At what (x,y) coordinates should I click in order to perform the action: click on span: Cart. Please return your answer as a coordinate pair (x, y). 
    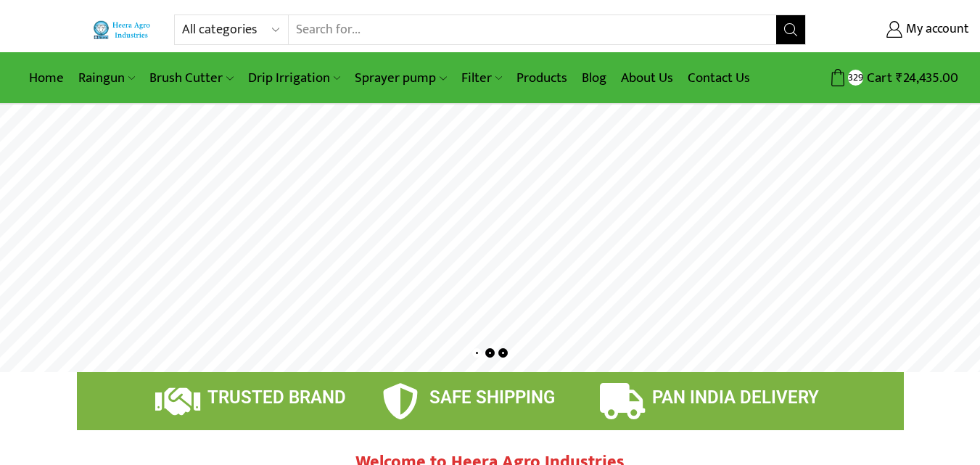
    Looking at the image, I should click on (878, 78).